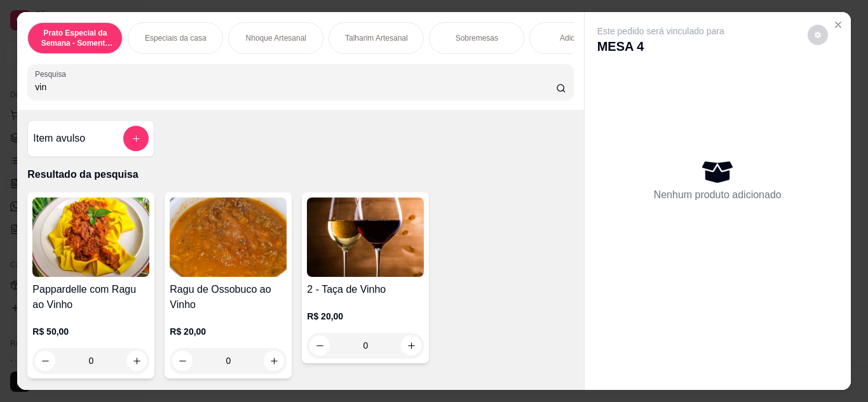 The height and width of the screenshot is (402, 868). Describe the element at coordinates (276, 38) in the screenshot. I see `p: Nhoque Artesanal` at that location.